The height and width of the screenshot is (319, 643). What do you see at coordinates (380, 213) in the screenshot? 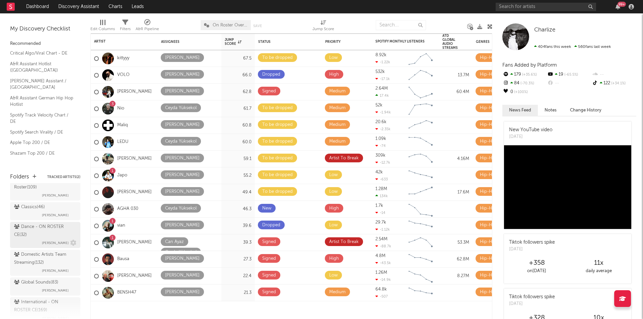
I see `div: -14` at bounding box center [380, 213].